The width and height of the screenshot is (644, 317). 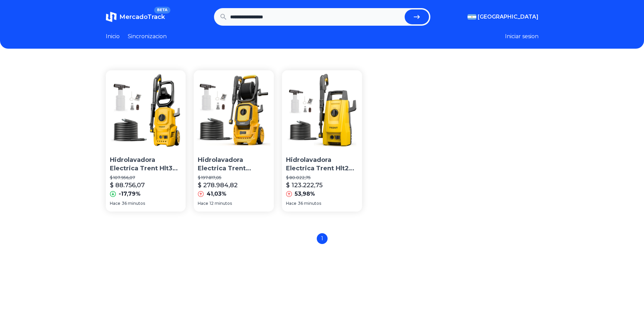 What do you see at coordinates (305, 194) in the screenshot?
I see `p: 53,98%` at bounding box center [305, 194].